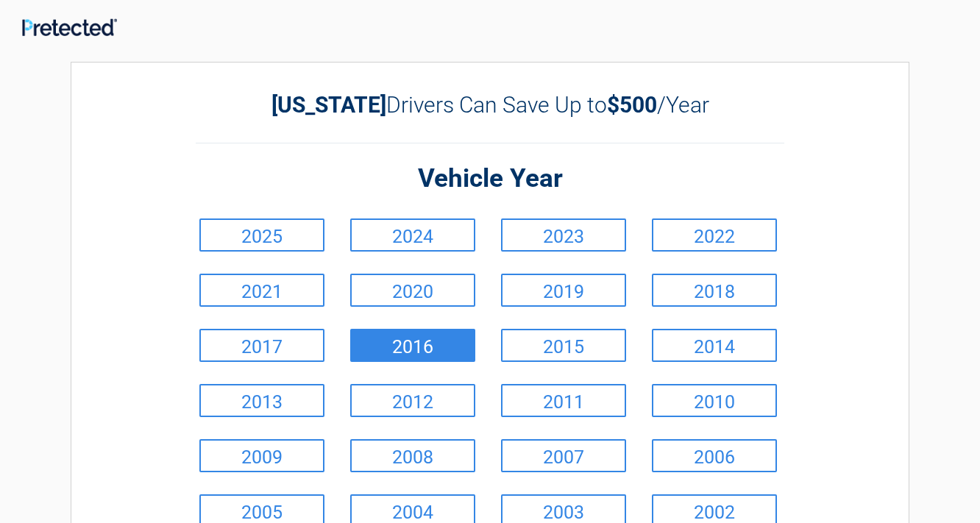 This screenshot has height=523, width=980. I want to click on a: 2008, so click(412, 455).